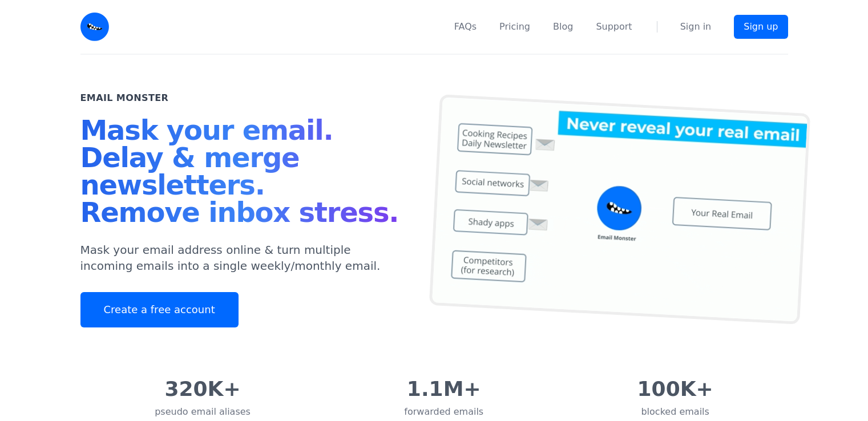 The height and width of the screenshot is (421, 868). Describe the element at coordinates (696, 27) in the screenshot. I see `a: Sign in` at that location.